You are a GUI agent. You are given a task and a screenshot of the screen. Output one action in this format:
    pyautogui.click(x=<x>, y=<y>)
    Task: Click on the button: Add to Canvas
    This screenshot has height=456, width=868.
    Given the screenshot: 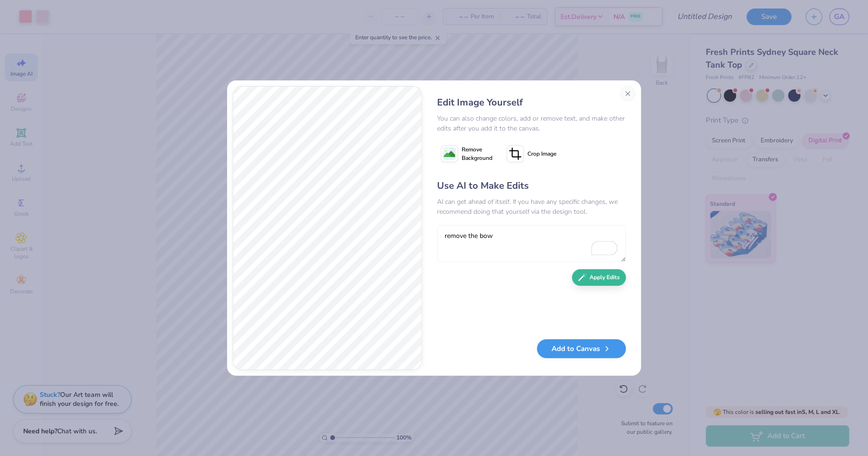 What is the action you would take?
    pyautogui.click(x=581, y=349)
    